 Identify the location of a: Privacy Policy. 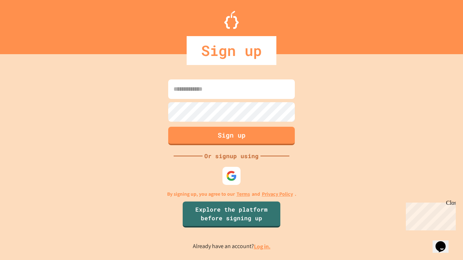
(277, 194).